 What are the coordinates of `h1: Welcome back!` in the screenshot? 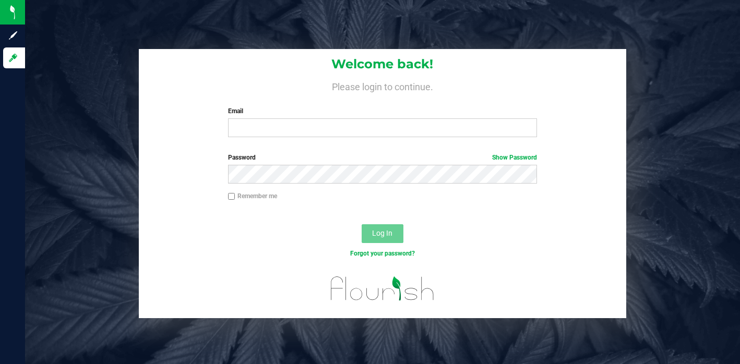 It's located at (382, 64).